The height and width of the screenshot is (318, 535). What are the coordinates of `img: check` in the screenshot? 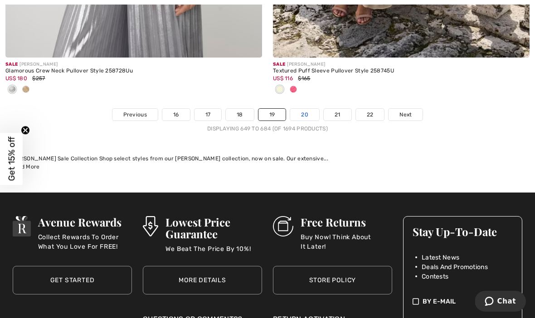 It's located at (416, 302).